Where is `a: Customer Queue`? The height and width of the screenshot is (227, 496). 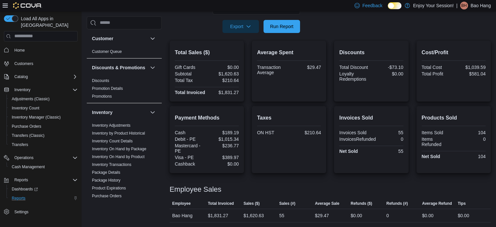
a: Customer Queue is located at coordinates (107, 52).